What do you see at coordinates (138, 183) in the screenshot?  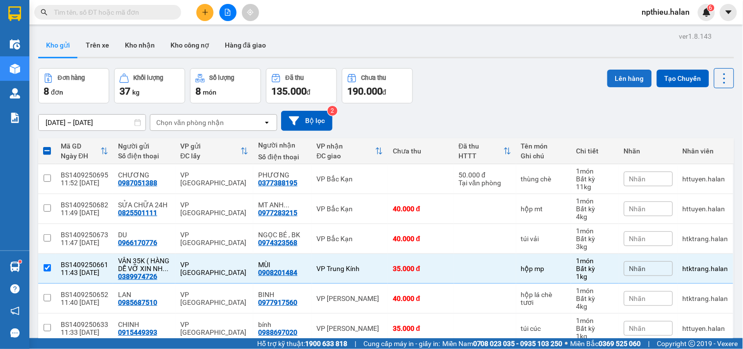 I see `div: 0987051388` at bounding box center [138, 183].